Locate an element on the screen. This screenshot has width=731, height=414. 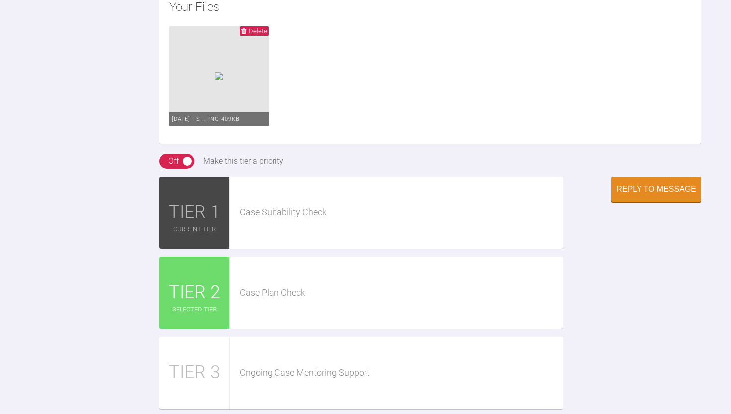
div: Off is located at coordinates (173, 161).